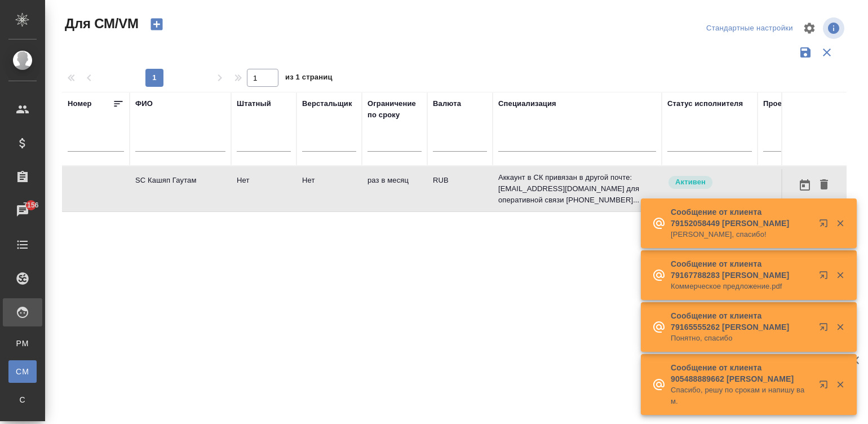 This screenshot has width=868, height=424. What do you see at coordinates (22, 371) in the screenshot?
I see `a: CM` at bounding box center [22, 371].